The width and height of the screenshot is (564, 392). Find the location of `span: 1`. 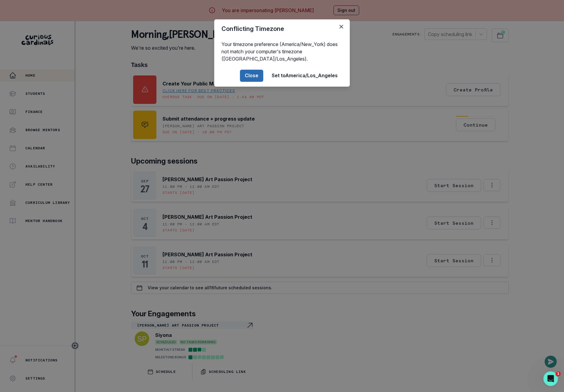

span: 1 is located at coordinates (559, 374).